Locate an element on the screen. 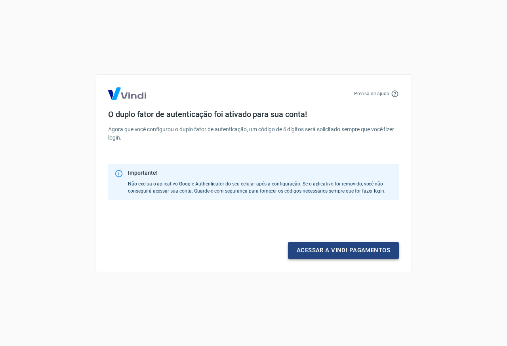 The image size is (507, 346). p: Agora que você configurou o duplo fator de autenticação, um código de 6 dígitos será solicitado s... is located at coordinates (253, 134).